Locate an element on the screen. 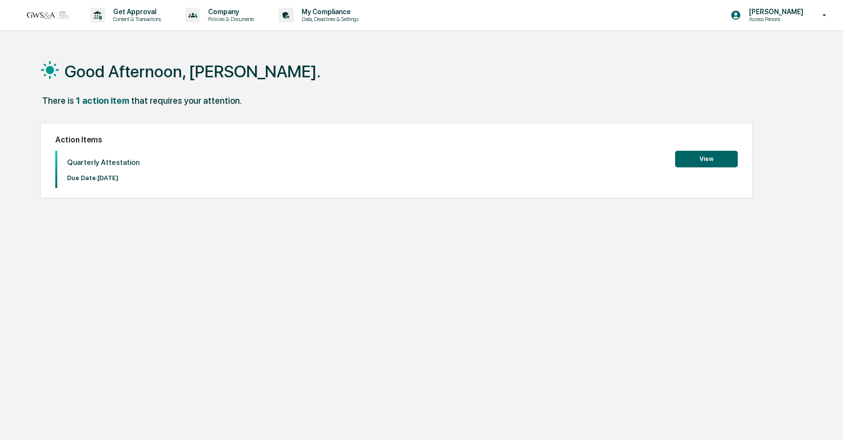 This screenshot has height=440, width=843. p: Access Persons is located at coordinates (774, 19).